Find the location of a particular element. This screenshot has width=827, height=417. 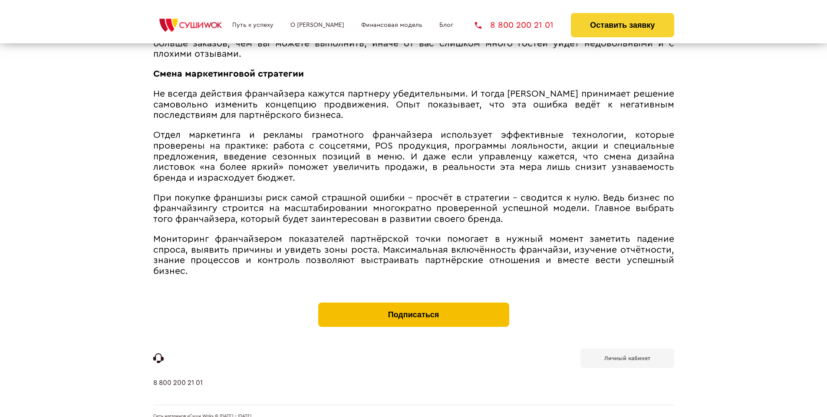

a: Блог is located at coordinates (446, 25).